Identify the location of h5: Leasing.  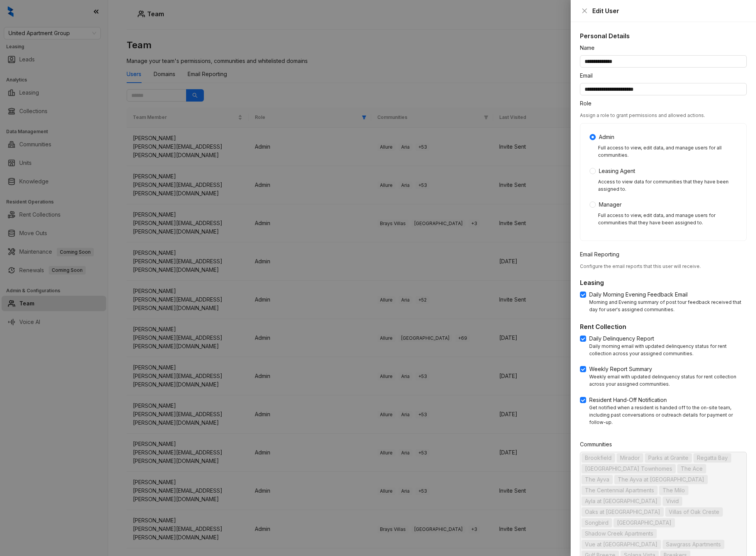
(663, 282).